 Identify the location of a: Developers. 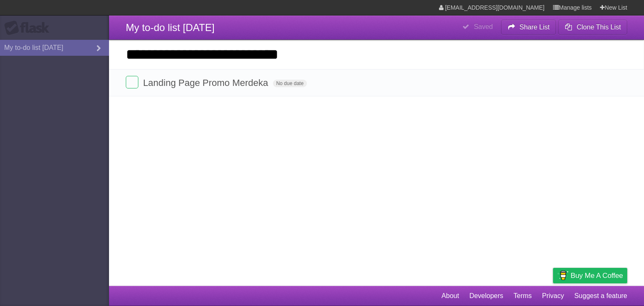
(486, 295).